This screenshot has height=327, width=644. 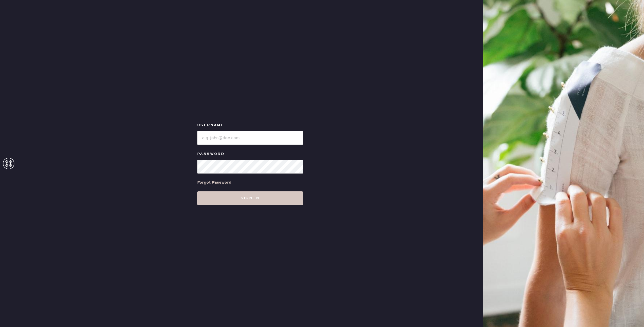 I want to click on div: Forgot Password, so click(x=214, y=182).